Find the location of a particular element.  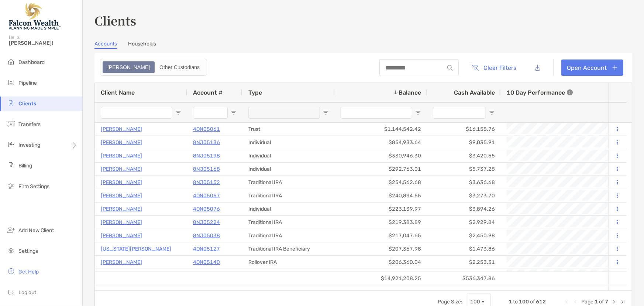

span: to is located at coordinates (515, 301).